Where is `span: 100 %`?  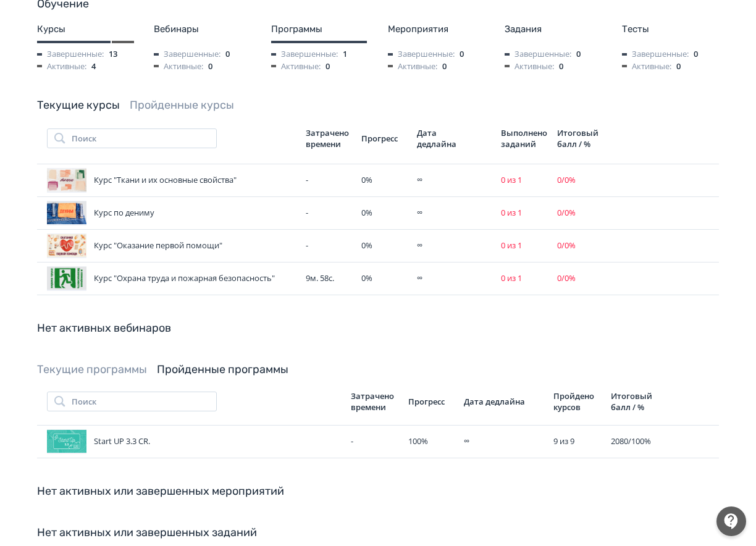 span: 100 % is located at coordinates (418, 441).